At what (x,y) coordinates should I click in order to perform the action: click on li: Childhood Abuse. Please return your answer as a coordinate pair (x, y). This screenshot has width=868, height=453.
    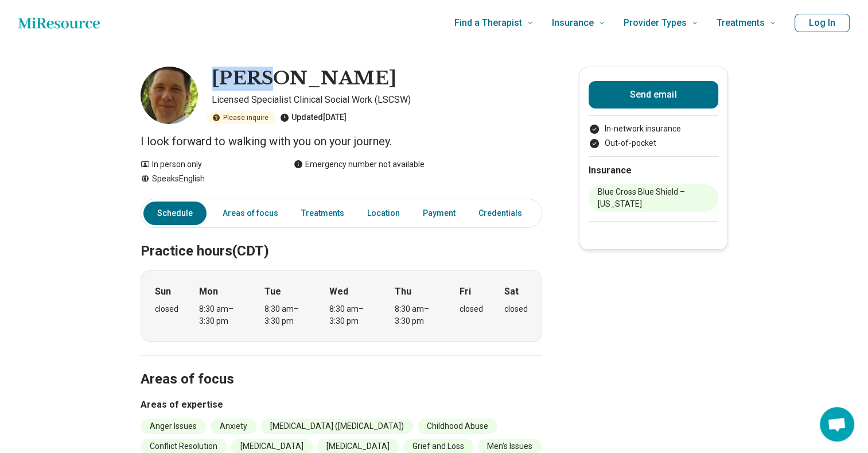
    Looking at the image, I should click on (457, 426).